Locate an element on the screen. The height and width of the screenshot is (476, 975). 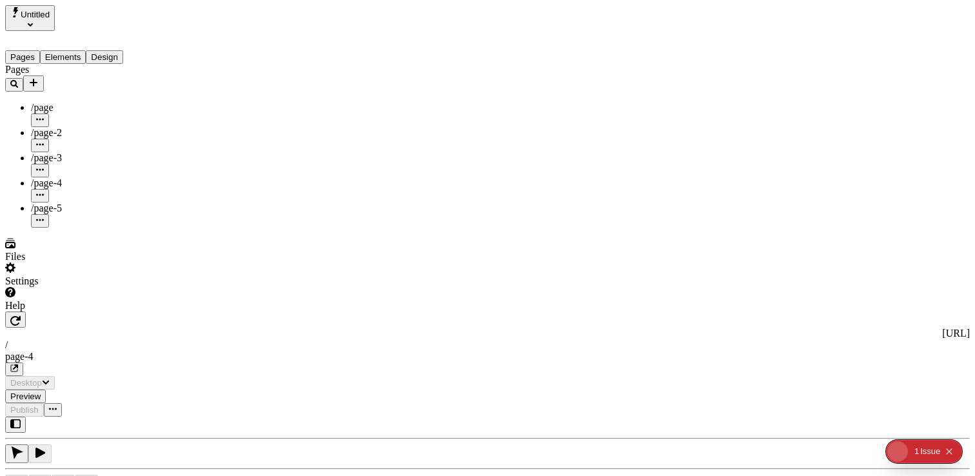
button: Publish is located at coordinates (25, 409).